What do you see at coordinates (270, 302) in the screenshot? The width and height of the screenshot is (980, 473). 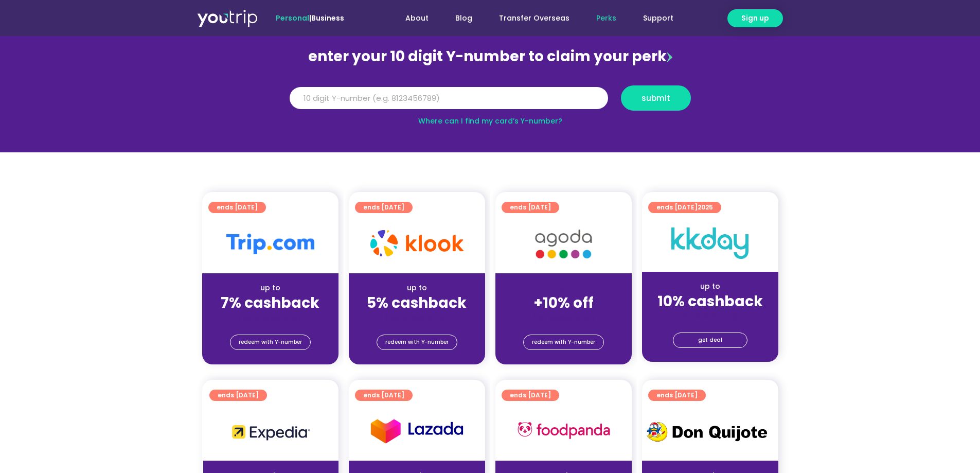 I see `strong: 7% cashback` at bounding box center [270, 302].